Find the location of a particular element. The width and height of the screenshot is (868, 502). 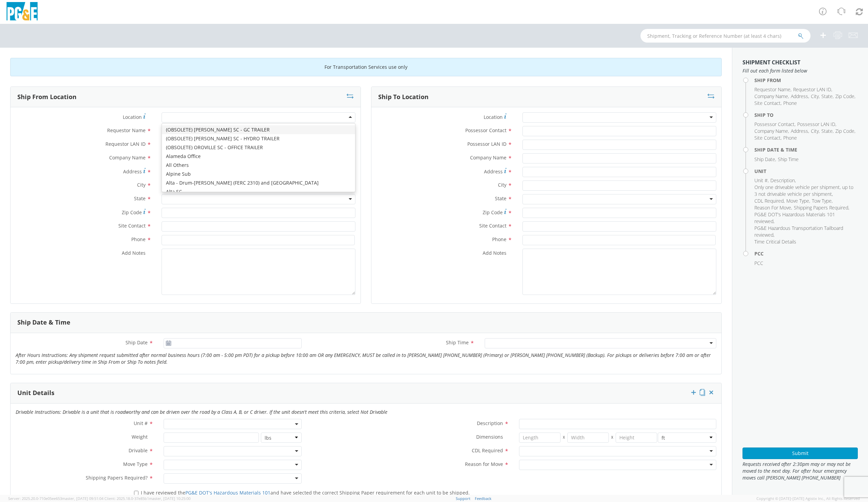

div: Alameda Office is located at coordinates (259, 156).